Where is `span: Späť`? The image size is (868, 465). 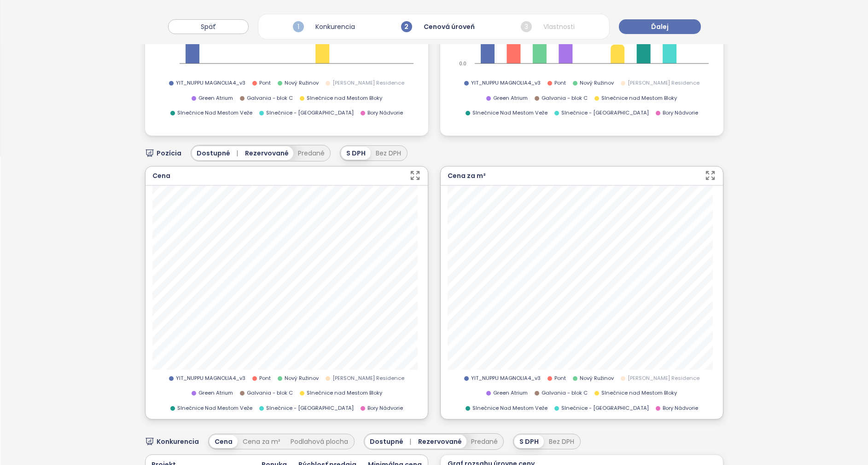 span: Späť is located at coordinates (208, 27).